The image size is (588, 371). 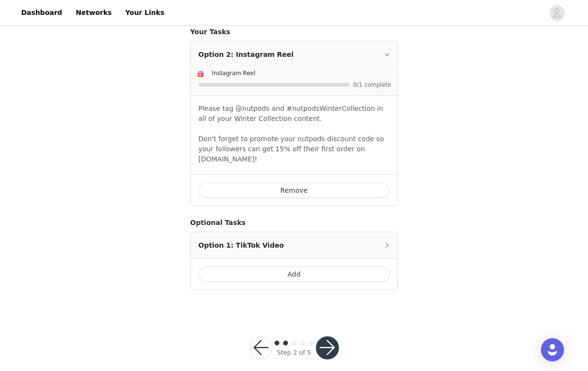 What do you see at coordinates (373, 84) in the screenshot?
I see `span: 0/1 complete` at bounding box center [373, 84].